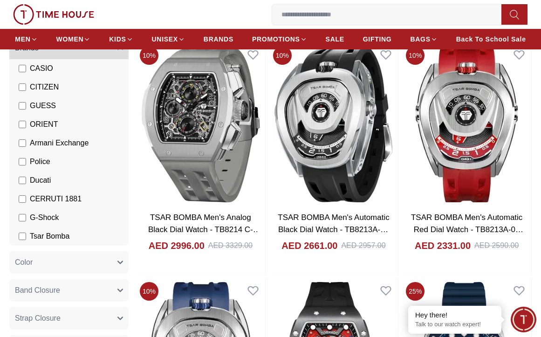 The height and width of the screenshot is (337, 541). What do you see at coordinates (165, 39) in the screenshot?
I see `span: UNISEX` at bounding box center [165, 39].